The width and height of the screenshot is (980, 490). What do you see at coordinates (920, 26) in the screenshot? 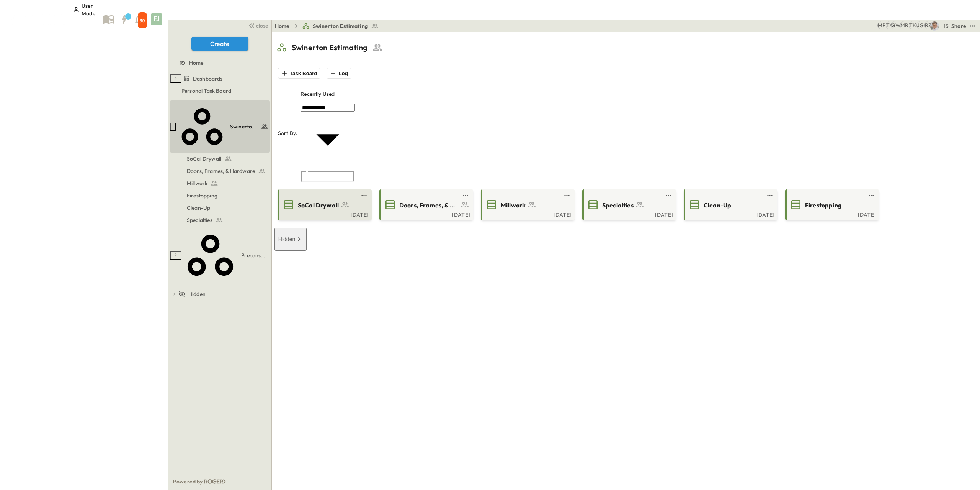
I see `div: Jorge Garcia (jorgarcia@swinerton.com)` at bounding box center [920, 26].